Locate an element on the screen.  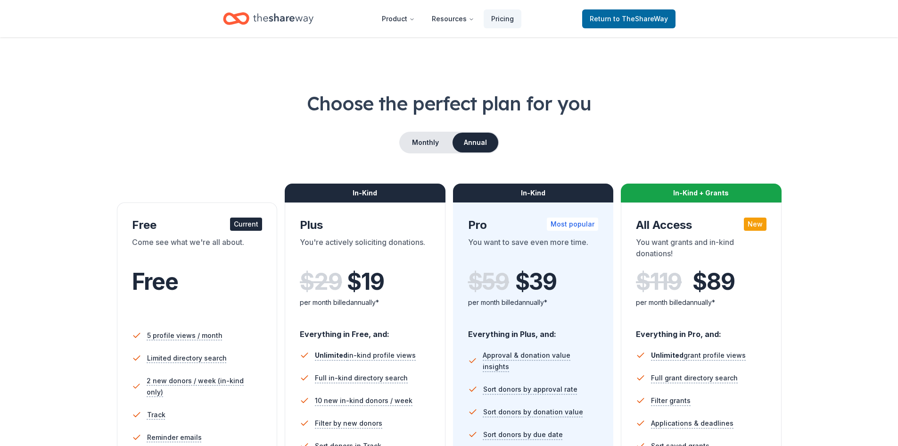
div: Free is located at coordinates (197, 225).